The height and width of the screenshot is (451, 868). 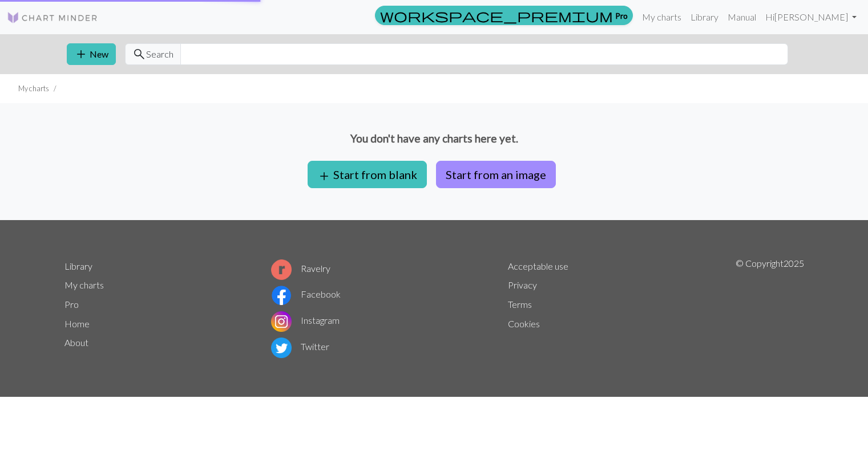 I want to click on a: Terms, so click(x=520, y=304).